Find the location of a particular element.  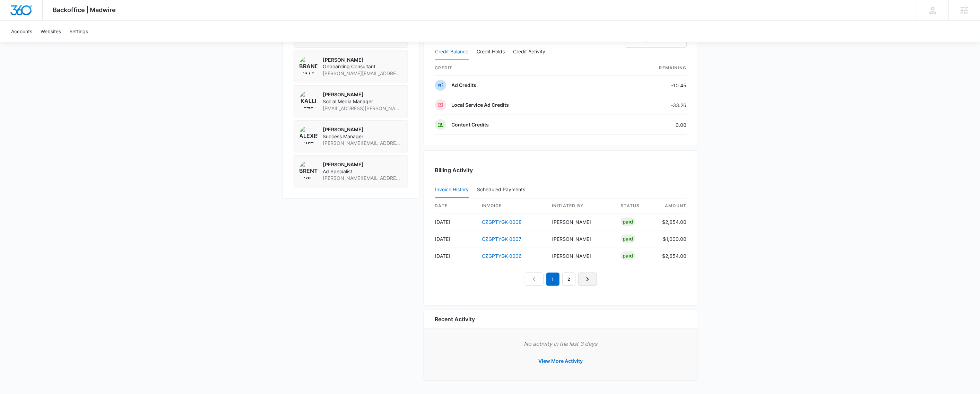

p: Ad Credits is located at coordinates (464, 85).